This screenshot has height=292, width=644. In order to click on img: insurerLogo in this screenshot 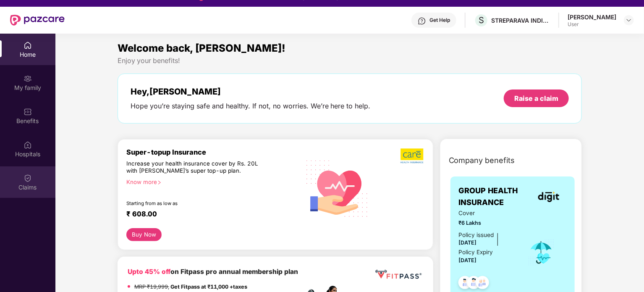, I will do `click(549, 197)`.